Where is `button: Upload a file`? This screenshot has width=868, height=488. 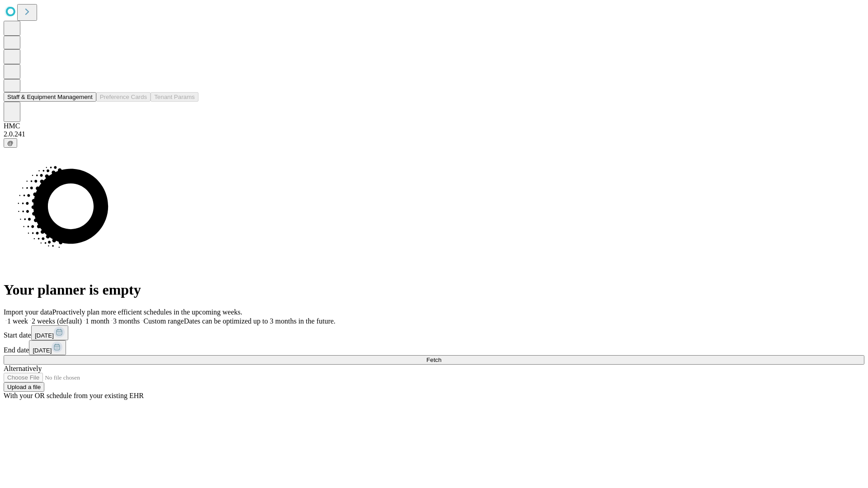 button: Upload a file is located at coordinates (24, 387).